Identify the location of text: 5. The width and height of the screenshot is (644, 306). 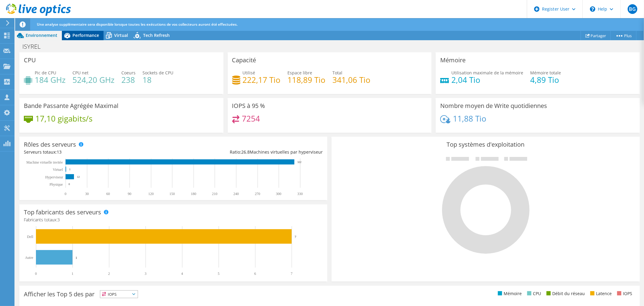
(218, 274).